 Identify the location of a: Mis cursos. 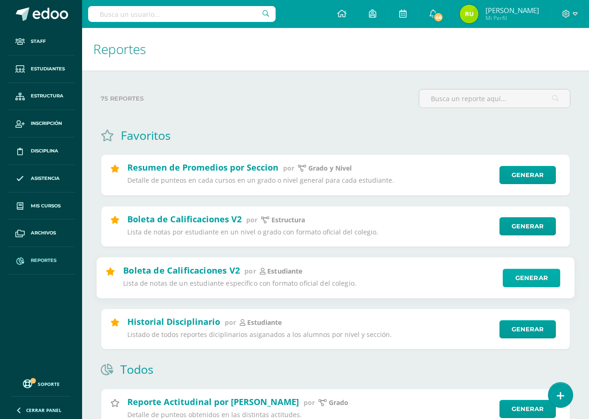
(41, 206).